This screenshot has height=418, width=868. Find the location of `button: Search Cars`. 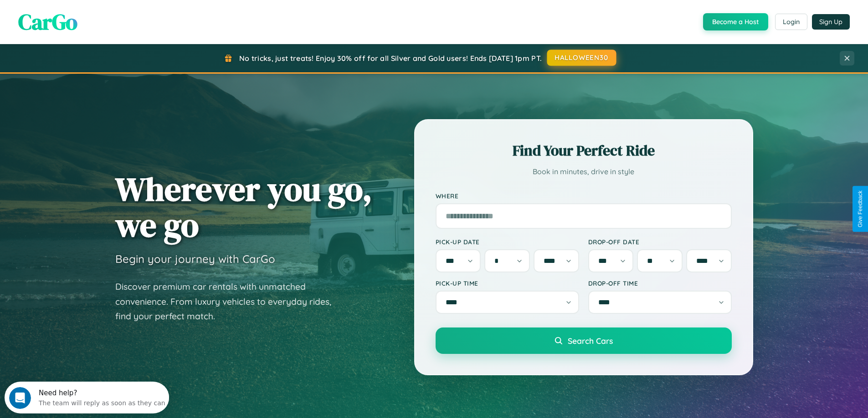

button: Search Cars is located at coordinates (583, 341).